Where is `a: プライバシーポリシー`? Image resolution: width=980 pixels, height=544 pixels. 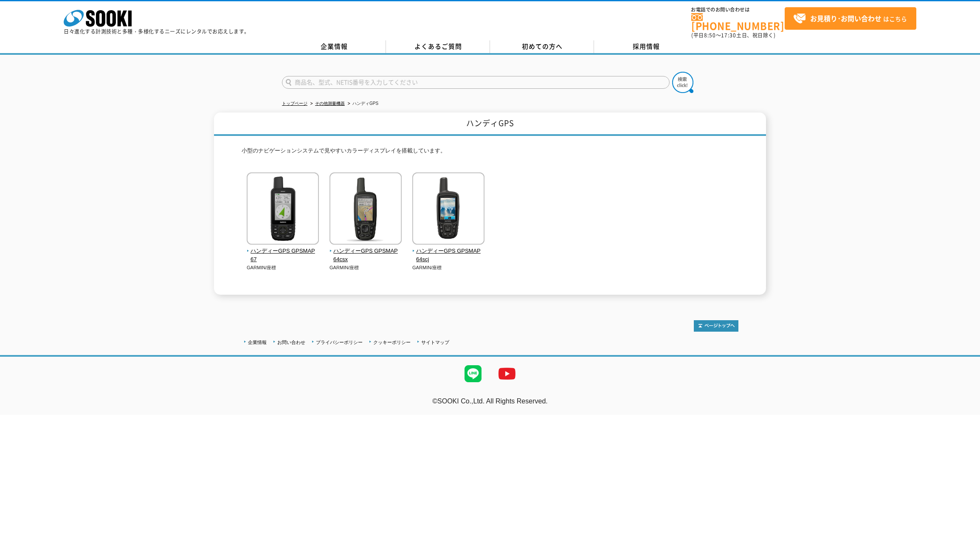
a: プライバシーポリシー is located at coordinates (339, 342).